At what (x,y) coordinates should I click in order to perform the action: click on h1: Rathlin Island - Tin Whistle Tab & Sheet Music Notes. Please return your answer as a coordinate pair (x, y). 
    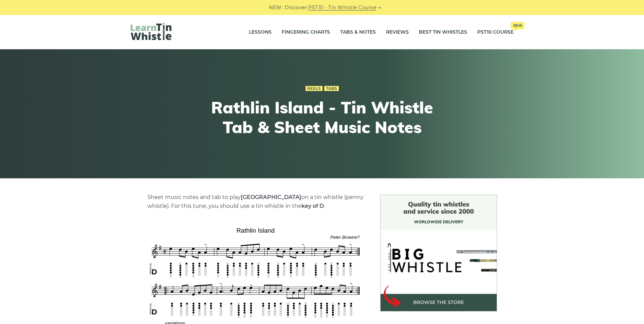
    Looking at the image, I should click on (322, 117).